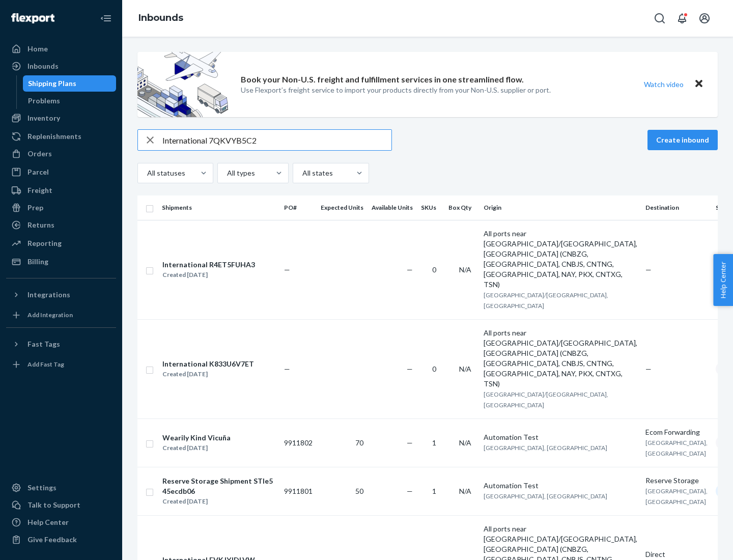 Image resolution: width=733 pixels, height=560 pixels. Describe the element at coordinates (209, 264) in the screenshot. I see `div: International R4ET5FUHA3` at that location.